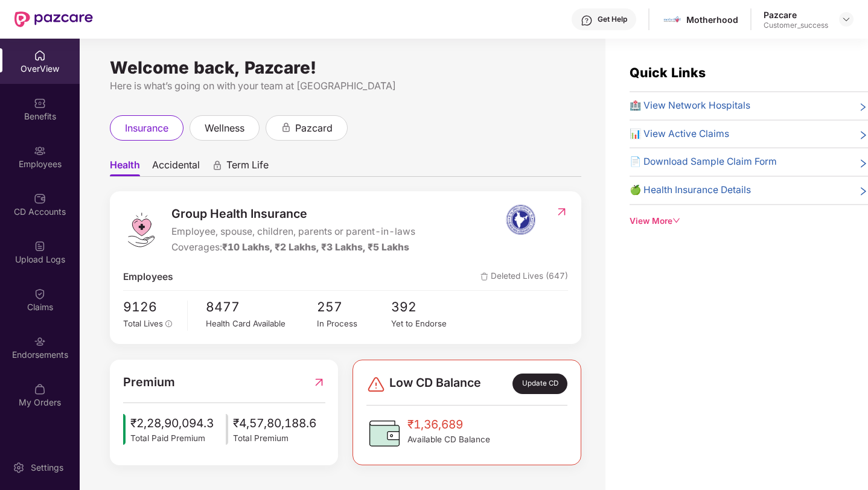 This screenshot has width=868, height=490. Describe the element at coordinates (690, 190) in the screenshot. I see `span: 🍏 Health Insurance Details` at that location.